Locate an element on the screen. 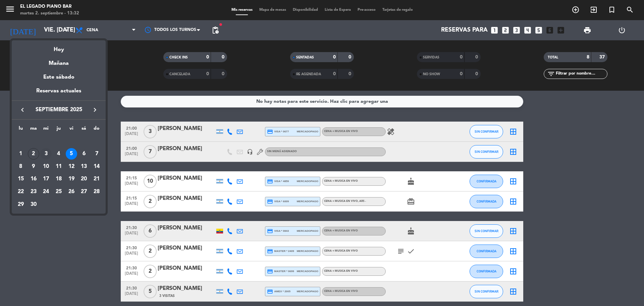  i: keyboard_arrow_left is located at coordinates (23, 110).